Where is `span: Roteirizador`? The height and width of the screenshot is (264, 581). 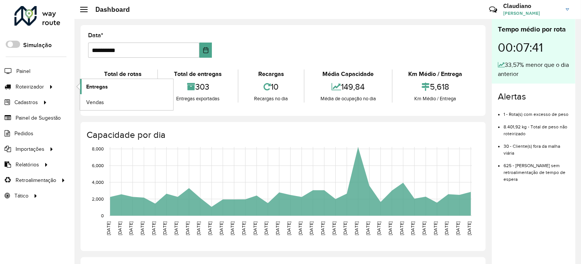 span: Roteirizador is located at coordinates (30, 87).